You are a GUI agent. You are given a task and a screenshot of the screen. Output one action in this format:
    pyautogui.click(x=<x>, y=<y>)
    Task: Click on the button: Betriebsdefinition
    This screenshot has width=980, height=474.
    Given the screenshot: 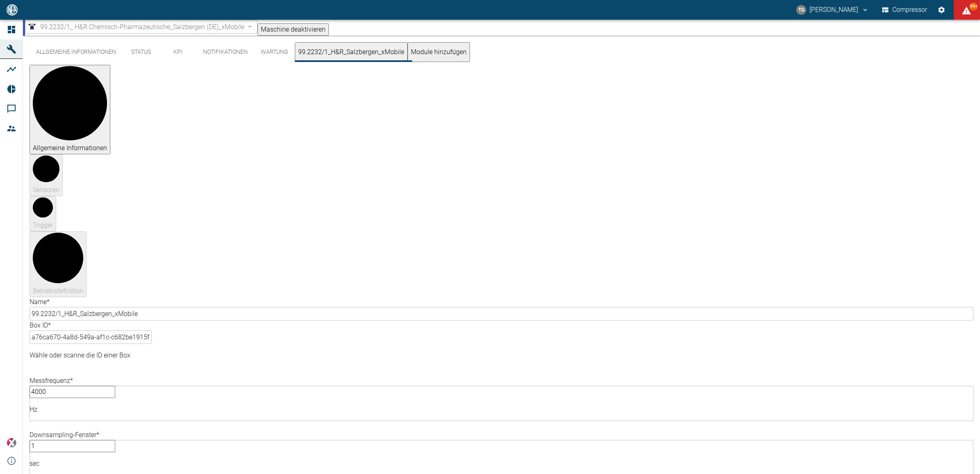 What is the action you would take?
    pyautogui.click(x=58, y=265)
    